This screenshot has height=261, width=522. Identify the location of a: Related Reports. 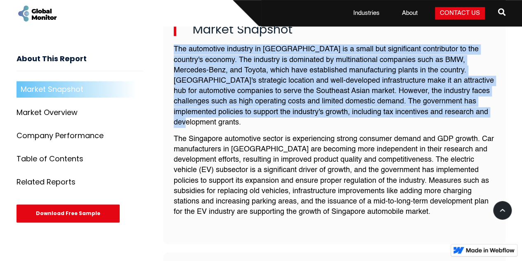
(80, 182).